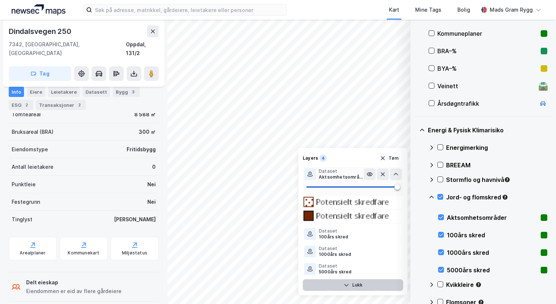  What do you see at coordinates (16, 92) in the screenshot?
I see `div: Info` at bounding box center [16, 92].